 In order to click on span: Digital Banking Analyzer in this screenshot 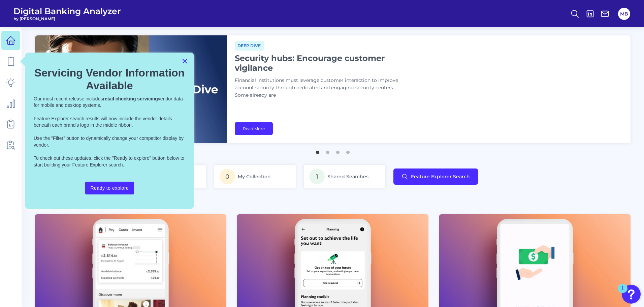, I will do `click(67, 11)`.